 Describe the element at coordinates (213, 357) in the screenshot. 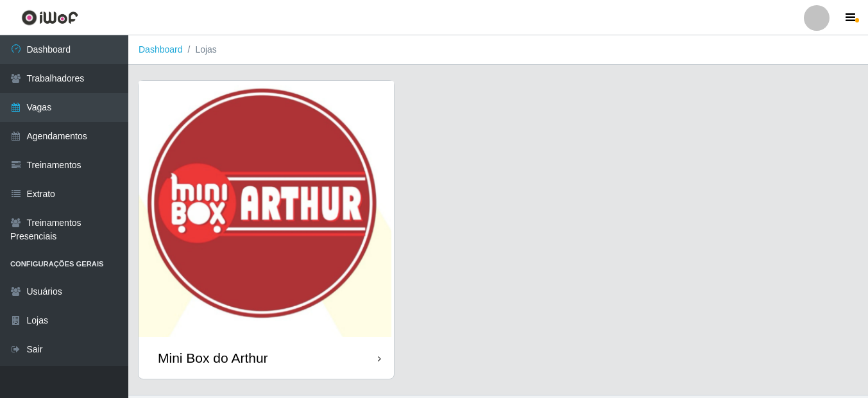

I see `div: Mini Box do Arthur` at that location.